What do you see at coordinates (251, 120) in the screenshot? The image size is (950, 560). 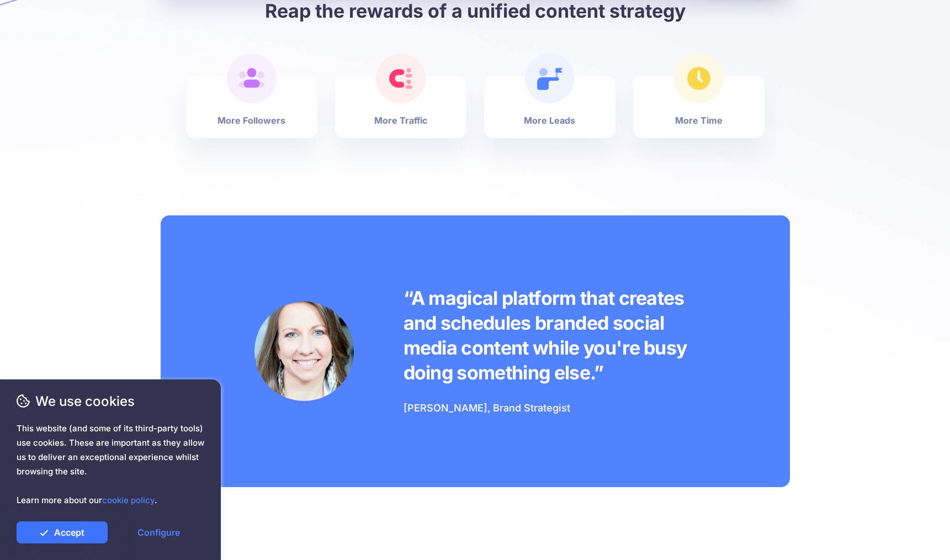 I see `b: More Followers` at bounding box center [251, 120].